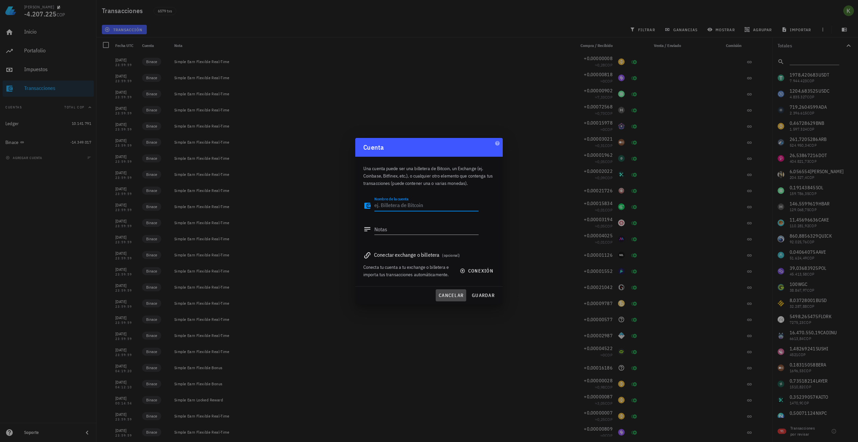 The image size is (858, 442). What do you see at coordinates (477, 271) in the screenshot?
I see `button: conexión` at bounding box center [477, 271].